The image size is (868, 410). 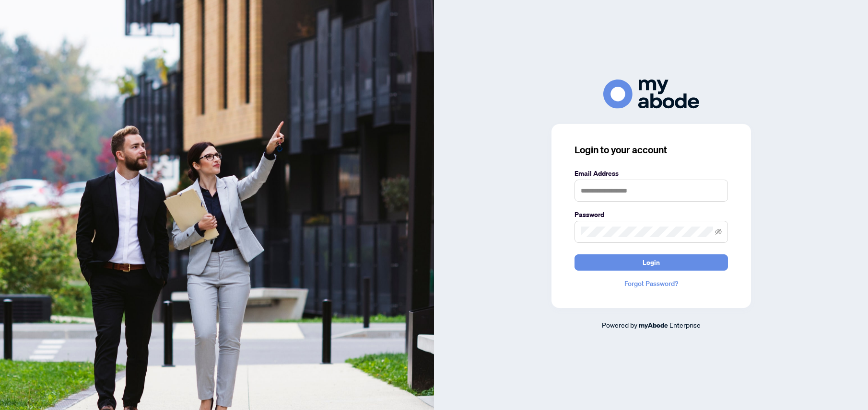 What do you see at coordinates (651, 263) in the screenshot?
I see `span: Login` at bounding box center [651, 263].